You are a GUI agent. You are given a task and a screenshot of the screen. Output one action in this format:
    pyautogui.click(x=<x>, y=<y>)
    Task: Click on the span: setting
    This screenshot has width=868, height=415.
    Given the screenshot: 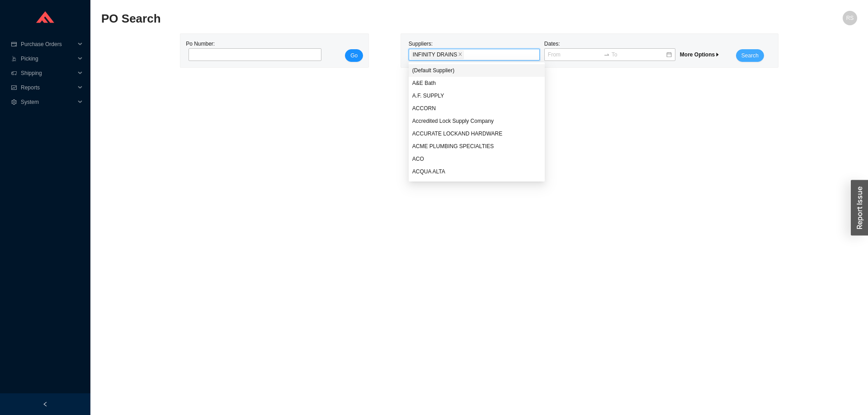 What is the action you would take?
    pyautogui.click(x=14, y=102)
    